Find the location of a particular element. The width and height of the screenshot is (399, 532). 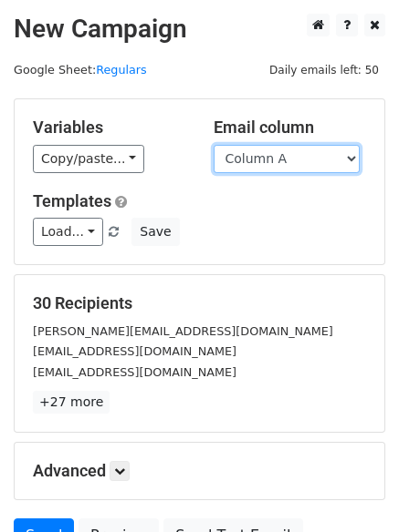

h5: 30 Recipients is located at coordinates (199, 303).